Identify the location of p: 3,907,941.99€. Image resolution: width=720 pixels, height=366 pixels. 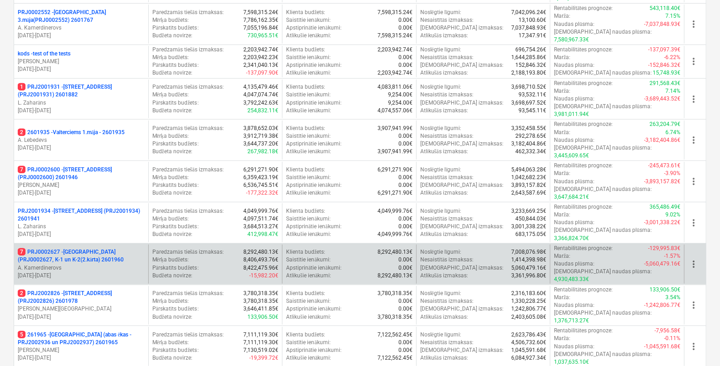
(395, 151).